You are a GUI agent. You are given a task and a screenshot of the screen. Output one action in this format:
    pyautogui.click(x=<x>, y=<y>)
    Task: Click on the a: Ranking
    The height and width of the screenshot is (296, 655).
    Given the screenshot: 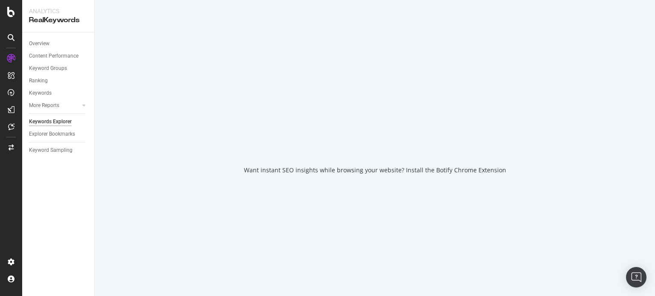 What is the action you would take?
    pyautogui.click(x=58, y=81)
    